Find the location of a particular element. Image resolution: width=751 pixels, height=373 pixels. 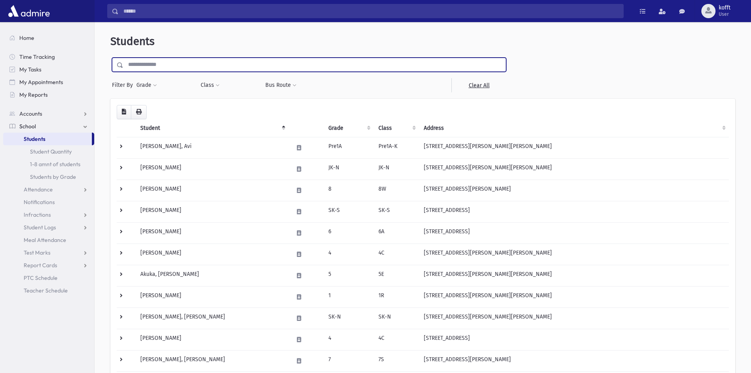

span: My Reports is located at coordinates (34, 95).